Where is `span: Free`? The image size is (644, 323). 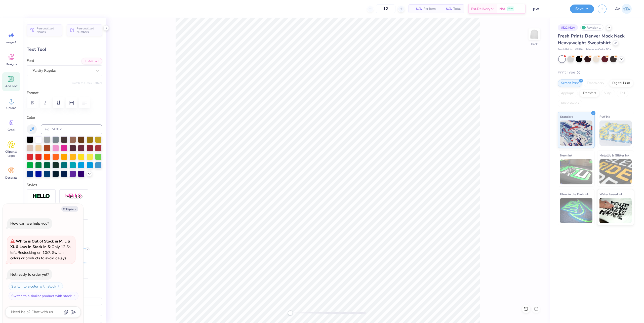
span: Free is located at coordinates (511, 9).